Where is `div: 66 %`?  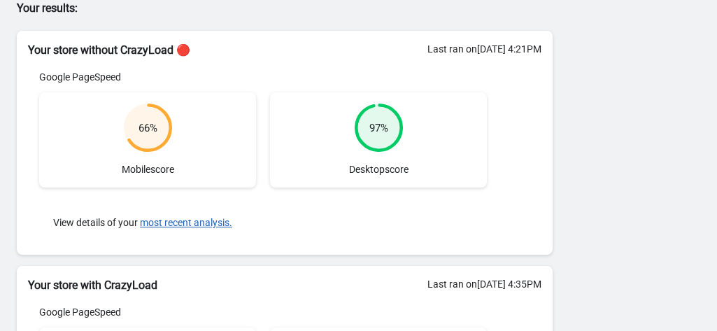
div: 66 % is located at coordinates (148, 128).